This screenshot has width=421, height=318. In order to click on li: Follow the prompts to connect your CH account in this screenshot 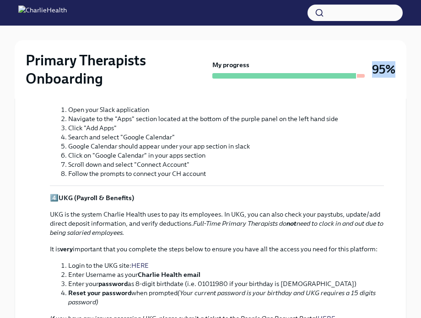, I will do `click(226, 174)`.